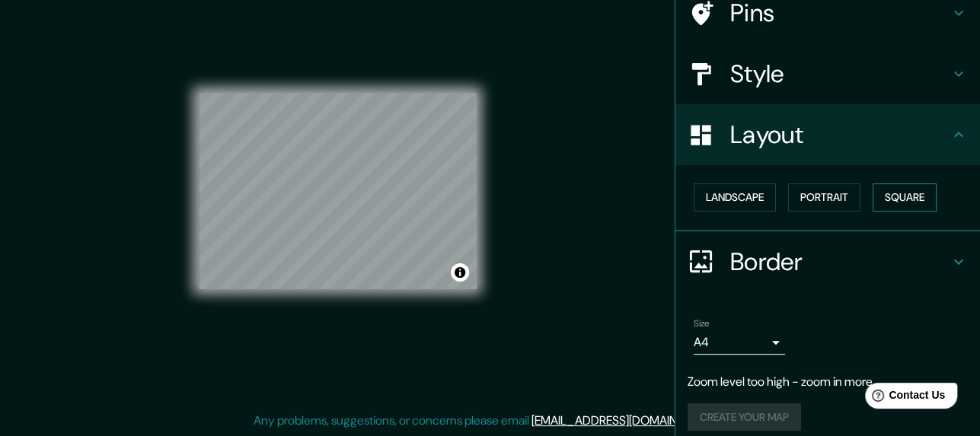  I want to click on button: Portrait, so click(824, 197).